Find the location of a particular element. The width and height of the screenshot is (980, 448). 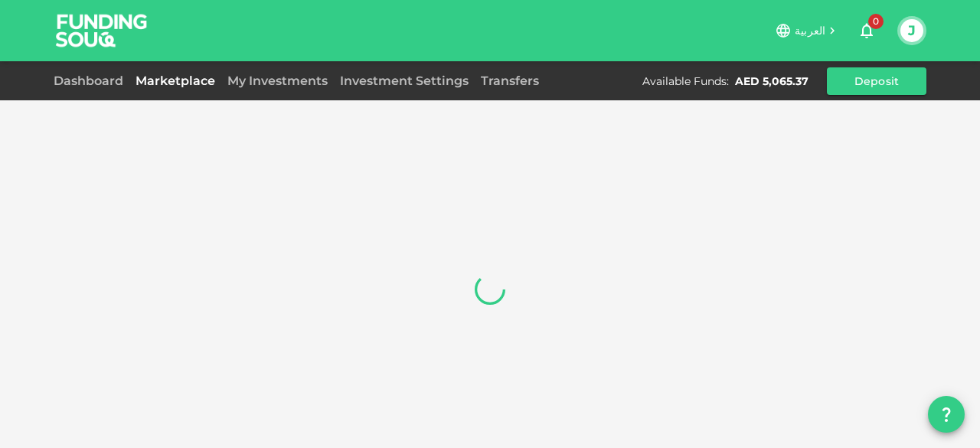

a: Investment Settings is located at coordinates (405, 80).